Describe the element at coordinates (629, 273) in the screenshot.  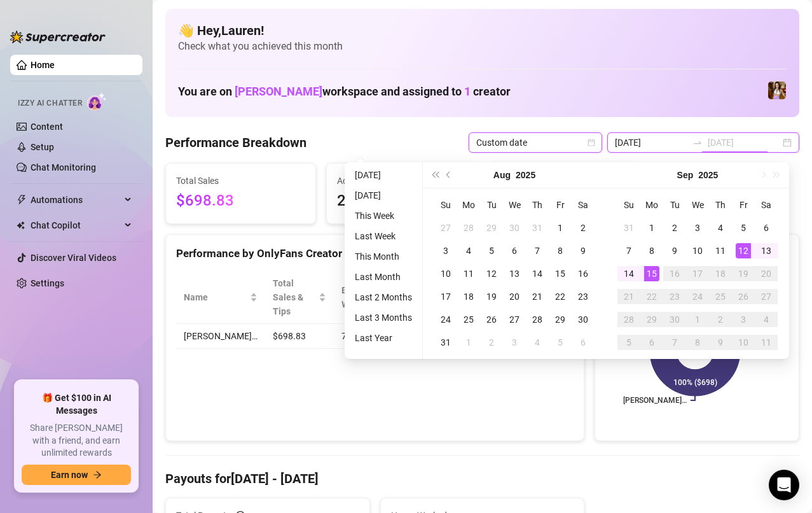
I see `td: 2025-09-14` at that location.